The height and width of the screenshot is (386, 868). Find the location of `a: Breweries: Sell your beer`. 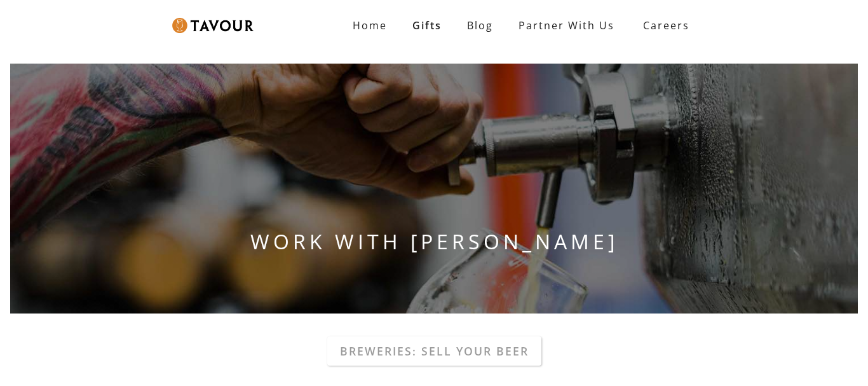

a: Breweries: Sell your beer is located at coordinates (434, 351).